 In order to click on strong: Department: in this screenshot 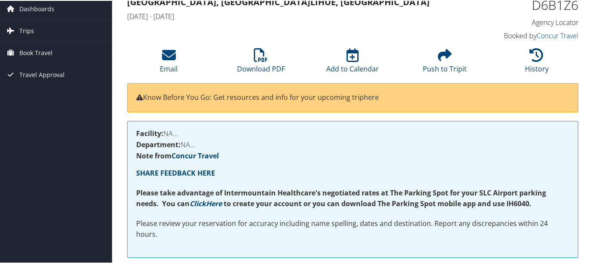, I will do `click(158, 144)`.